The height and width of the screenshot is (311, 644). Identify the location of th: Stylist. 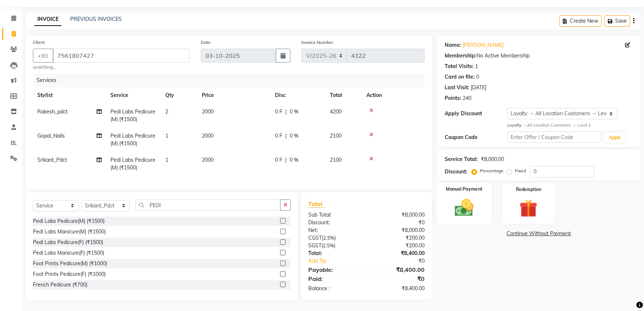
(70, 95).